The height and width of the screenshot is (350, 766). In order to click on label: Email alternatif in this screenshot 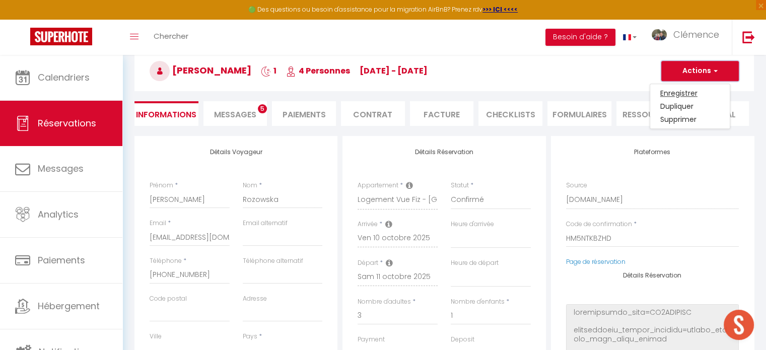, I will do `click(265, 223)`.